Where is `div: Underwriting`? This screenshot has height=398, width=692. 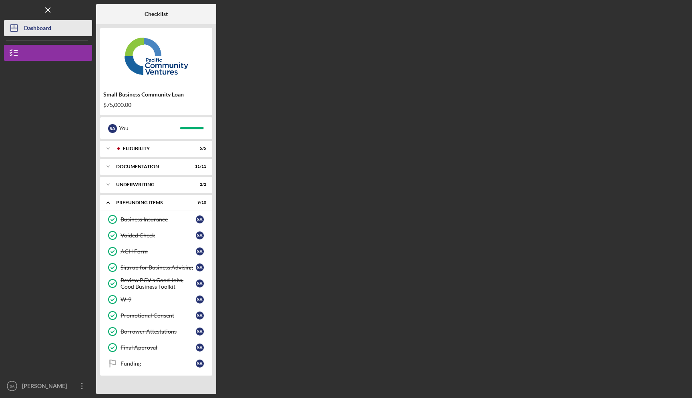 div: Underwriting is located at coordinates (151, 185).